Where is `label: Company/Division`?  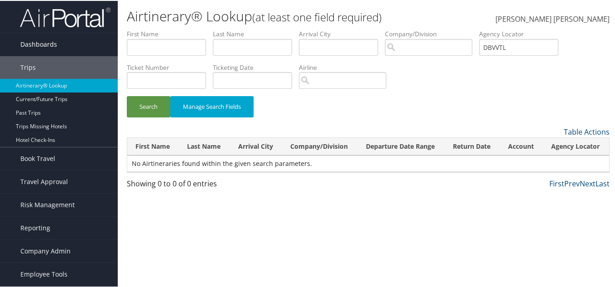
label: Company/Division is located at coordinates (432, 33).